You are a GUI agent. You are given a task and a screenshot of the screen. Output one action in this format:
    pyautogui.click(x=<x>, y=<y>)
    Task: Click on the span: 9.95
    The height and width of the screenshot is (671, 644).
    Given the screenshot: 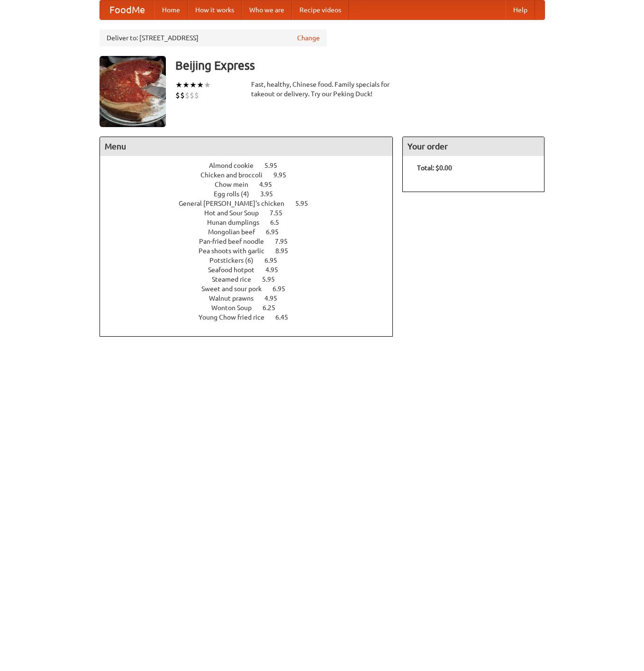 What is the action you would take?
    pyautogui.click(x=285, y=175)
    